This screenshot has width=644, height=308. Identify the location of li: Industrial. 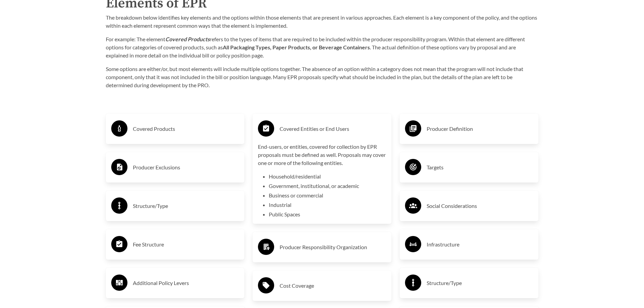
(327, 205).